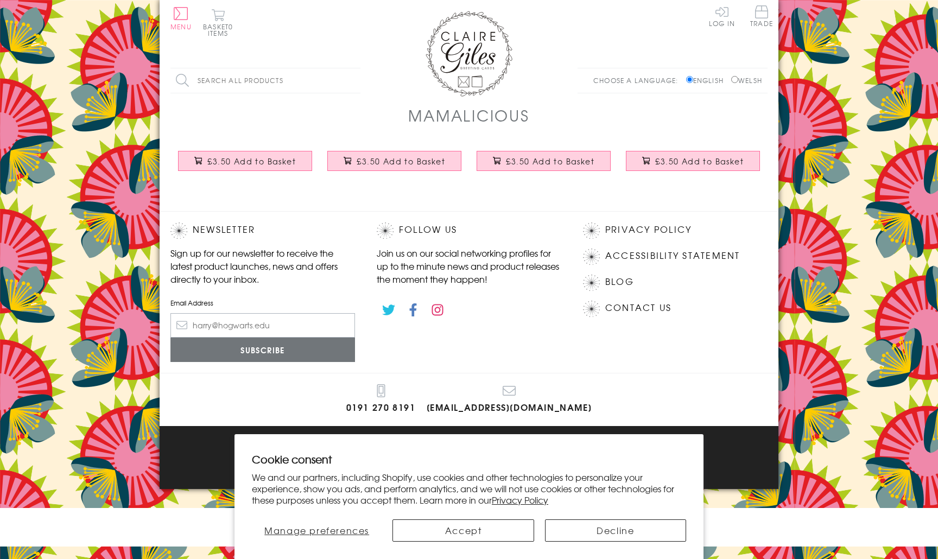 This screenshot has width=938, height=559. What do you see at coordinates (762, 16) in the screenshot?
I see `span: Trade` at bounding box center [762, 16].